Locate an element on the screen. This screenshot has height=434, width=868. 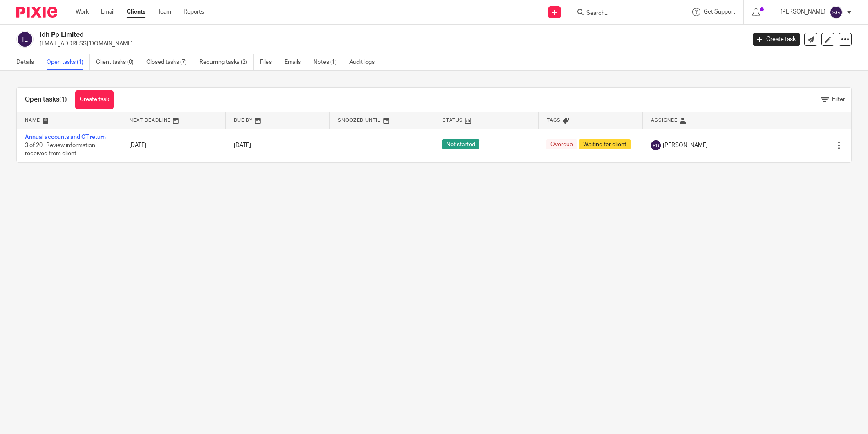
a: Team is located at coordinates (164, 12).